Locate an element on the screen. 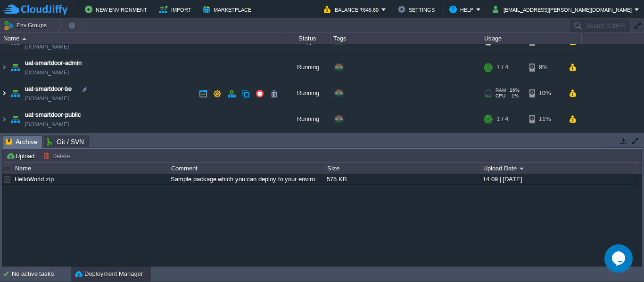 This screenshot has height=282, width=644. a: HelloWorld.zip is located at coordinates (34, 179).